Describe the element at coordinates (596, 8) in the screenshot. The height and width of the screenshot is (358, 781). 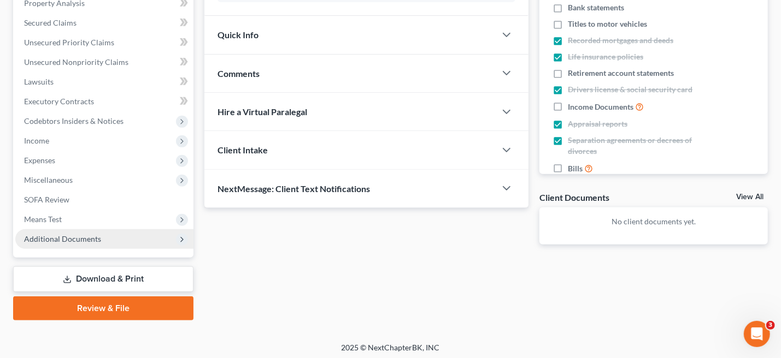
I see `span: Bank statements` at that location.